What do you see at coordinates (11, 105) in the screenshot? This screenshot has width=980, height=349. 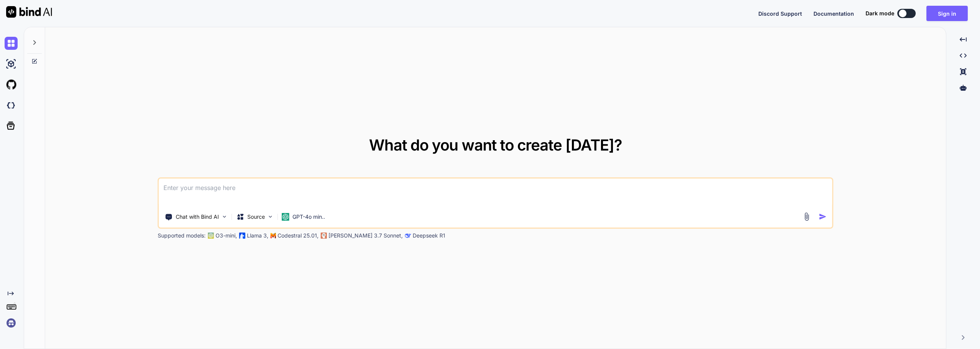 I see `img: darkCloudIdeIcon` at bounding box center [11, 105].